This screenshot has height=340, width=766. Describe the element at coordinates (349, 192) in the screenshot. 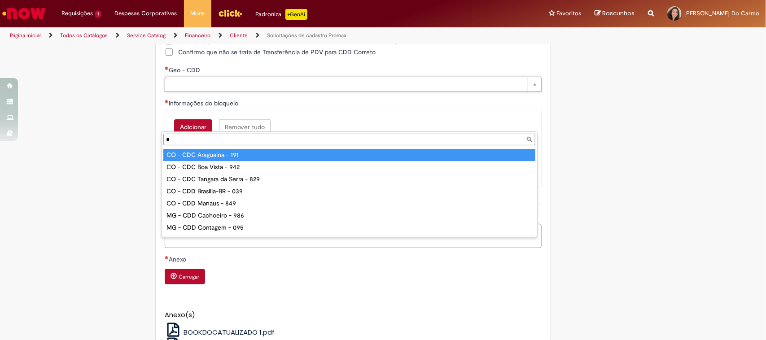

I see `ul: Geo - CDD` at that location.